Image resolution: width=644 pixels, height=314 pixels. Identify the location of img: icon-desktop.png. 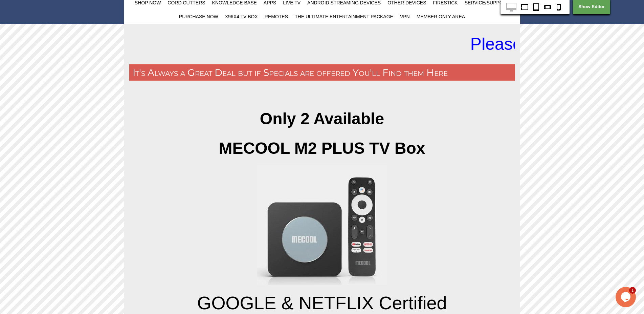
(511, 7).